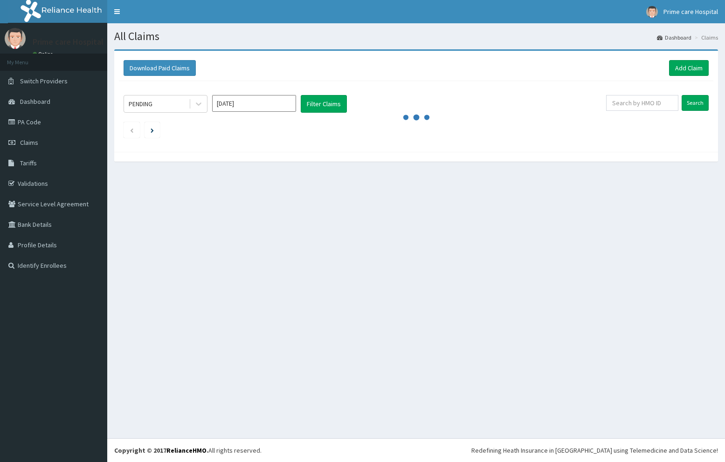  What do you see at coordinates (705, 37) in the screenshot?
I see `li: Claims` at bounding box center [705, 37].